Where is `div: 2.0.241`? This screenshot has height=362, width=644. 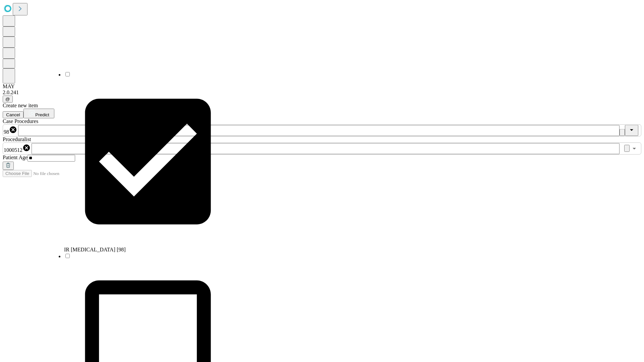
div: 2.0.241 is located at coordinates (322, 93).